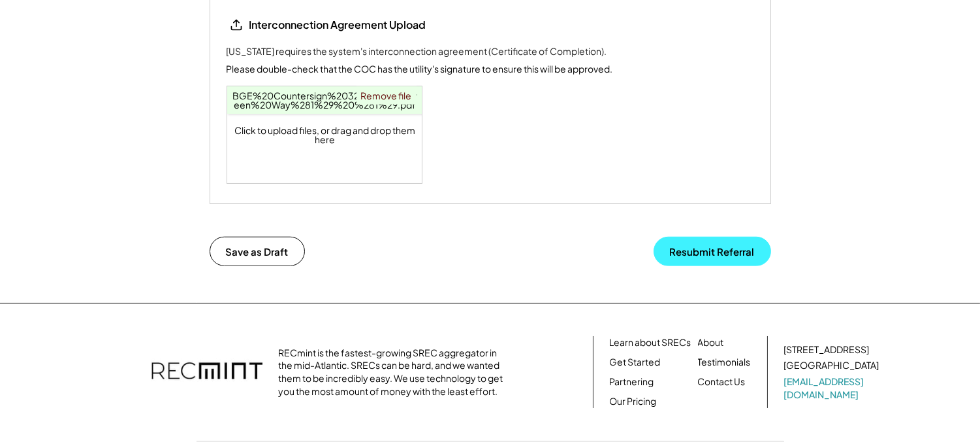  I want to click on img: tab_keywords_by_traffic_grey.svg, so click(135, 81).